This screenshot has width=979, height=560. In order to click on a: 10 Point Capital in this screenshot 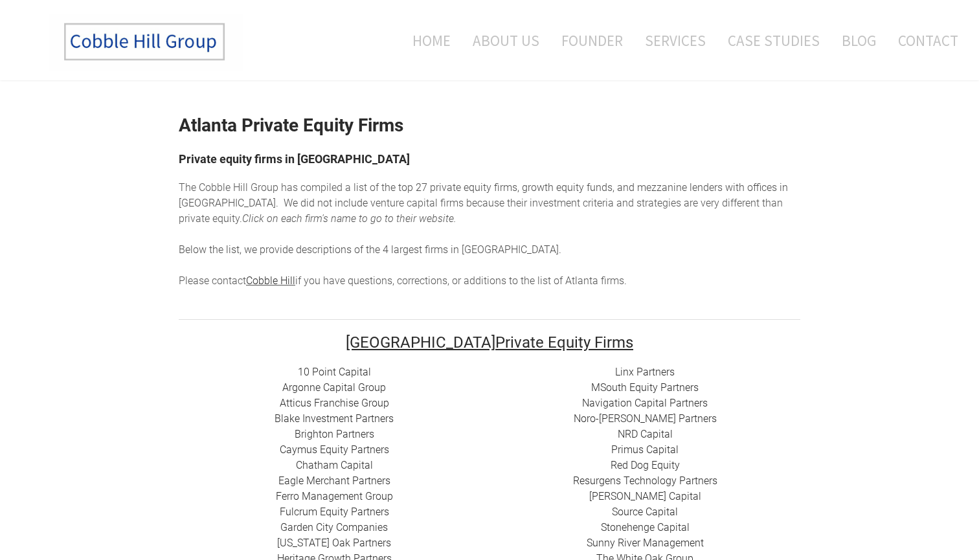, I will do `click(334, 371)`.